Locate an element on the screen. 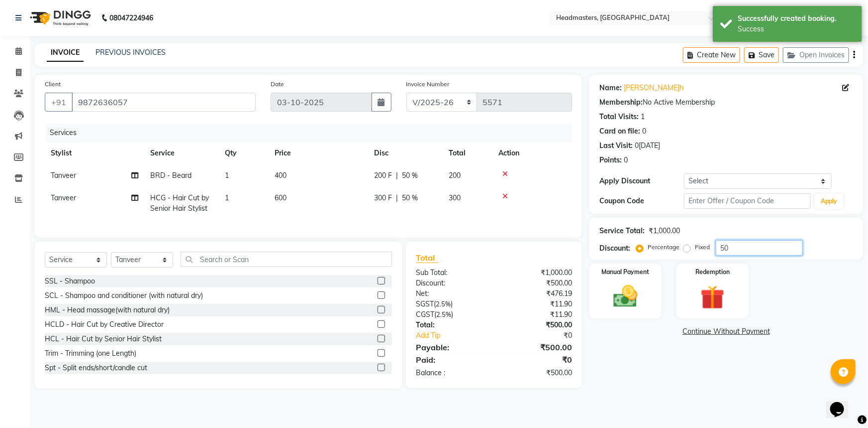 The image size is (868, 428). div: ₹476.19 is located at coordinates (537, 293).